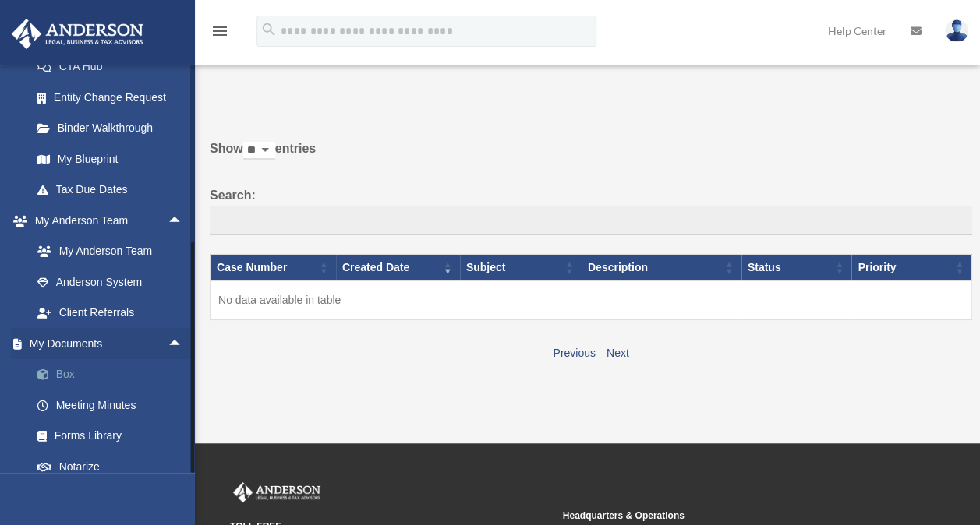 This screenshot has width=980, height=525. I want to click on a: Entity Change Request, so click(114, 98).